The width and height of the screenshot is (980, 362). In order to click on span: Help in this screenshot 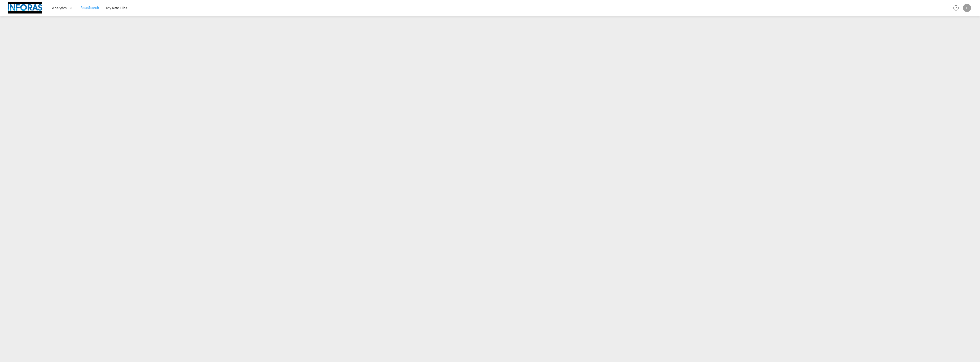, I will do `click(956, 8)`.